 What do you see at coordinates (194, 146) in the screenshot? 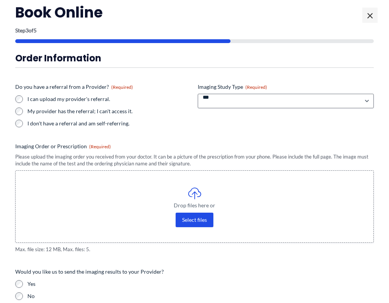
I see `label: Imaging Order or Prescription` at bounding box center [194, 146].